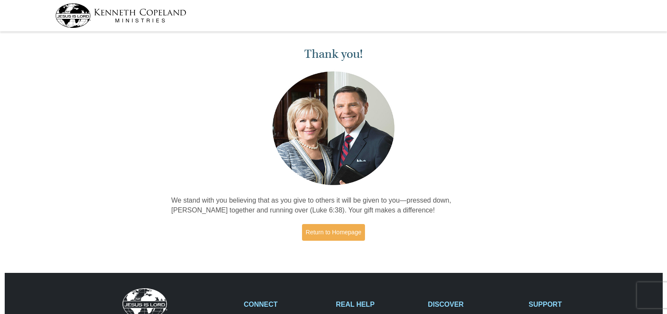 The image size is (667, 314). Describe the element at coordinates (334, 54) in the screenshot. I see `h1: Thank you!` at that location.